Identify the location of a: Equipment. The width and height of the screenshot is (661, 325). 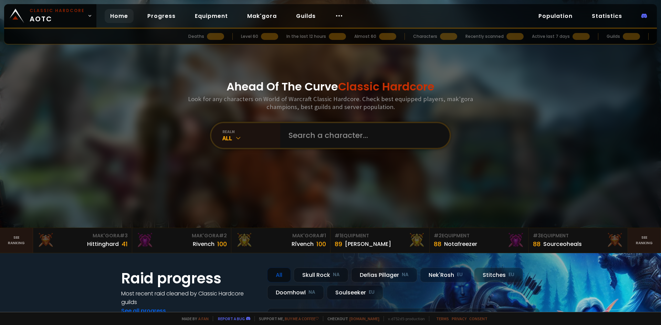
(211, 16).